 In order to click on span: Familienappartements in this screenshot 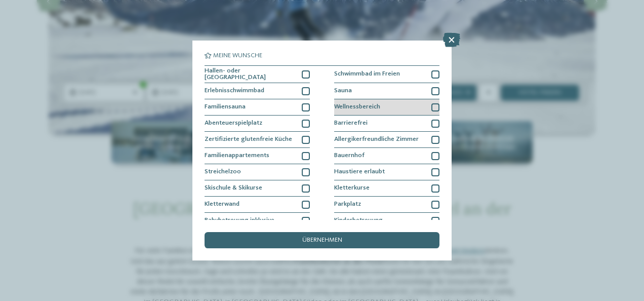, I will do `click(237, 155)`.